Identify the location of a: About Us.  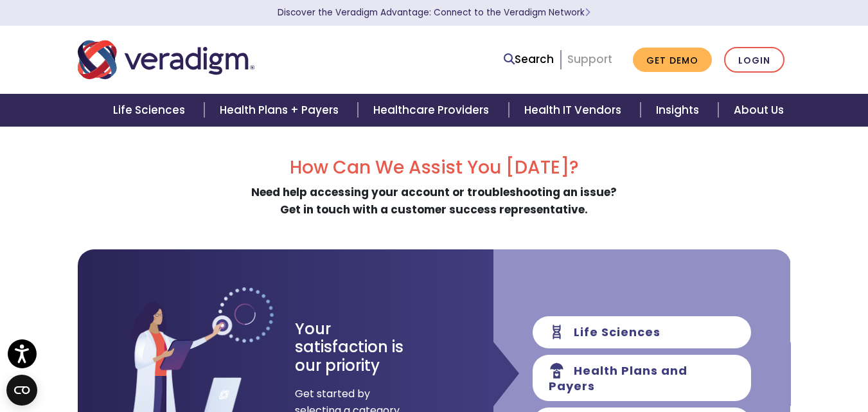
(758, 110).